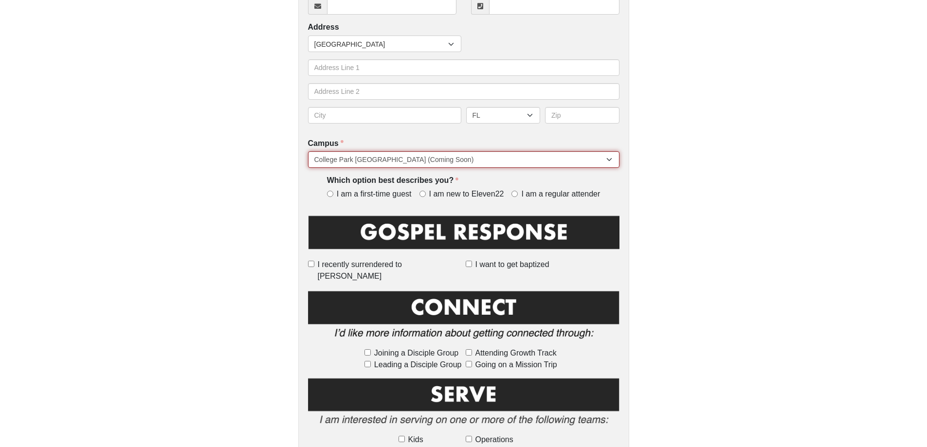 The width and height of the screenshot is (927, 447). What do you see at coordinates (464, 317) in the screenshot?
I see `img: Connect.png` at bounding box center [464, 317].